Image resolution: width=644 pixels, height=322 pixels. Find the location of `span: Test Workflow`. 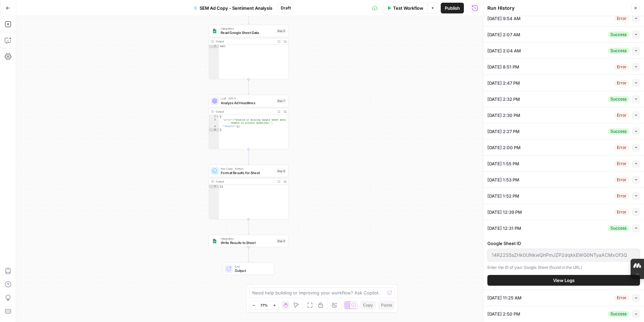

span: Test Workflow is located at coordinates (408, 8).